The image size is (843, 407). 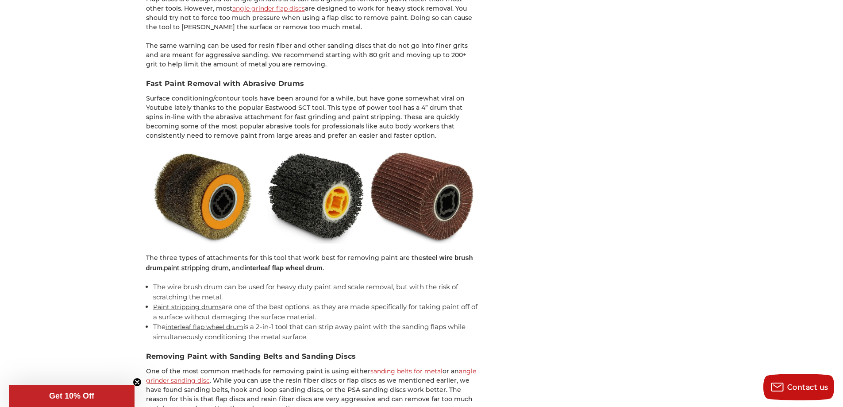 I want to click on a: sanding belts for metal, so click(x=406, y=371).